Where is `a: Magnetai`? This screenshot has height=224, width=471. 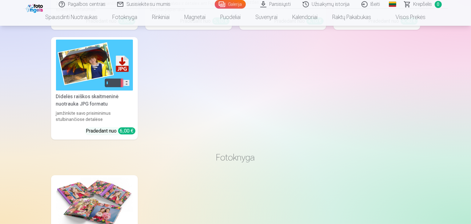
a: Magnetai is located at coordinates (195, 17).